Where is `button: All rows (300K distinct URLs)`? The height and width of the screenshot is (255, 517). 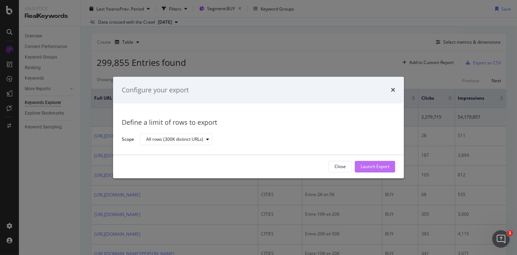
button: All rows (300K distinct URLs) is located at coordinates (176, 140).